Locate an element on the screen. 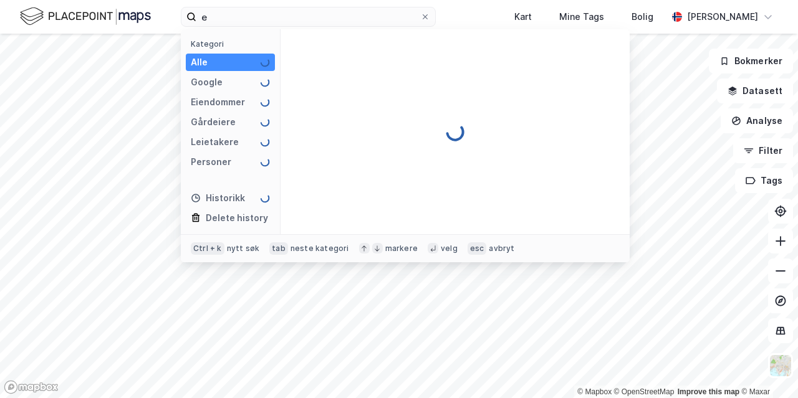  div: Ctrl + k is located at coordinates (208, 249).